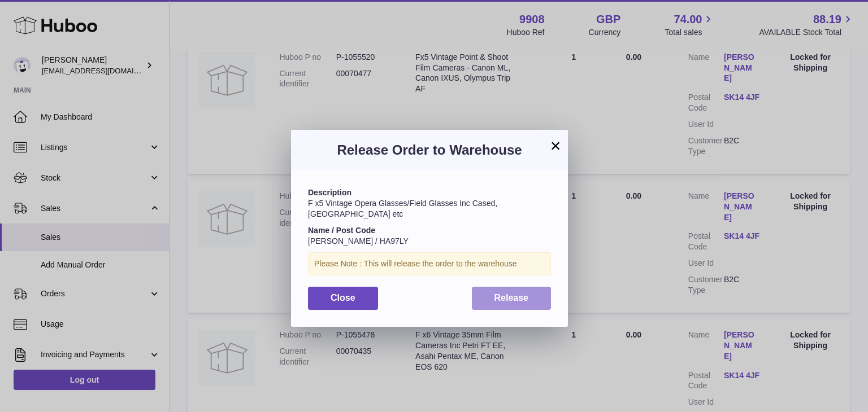 The width and height of the screenshot is (868, 412). What do you see at coordinates (429, 150) in the screenshot?
I see `h3: Release Order to Warehouse` at bounding box center [429, 150].